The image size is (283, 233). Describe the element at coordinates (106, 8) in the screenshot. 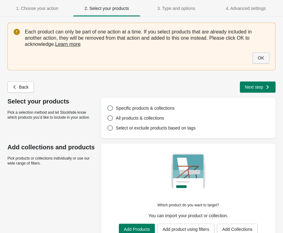

I see `span: 2. Select your products` at that location.